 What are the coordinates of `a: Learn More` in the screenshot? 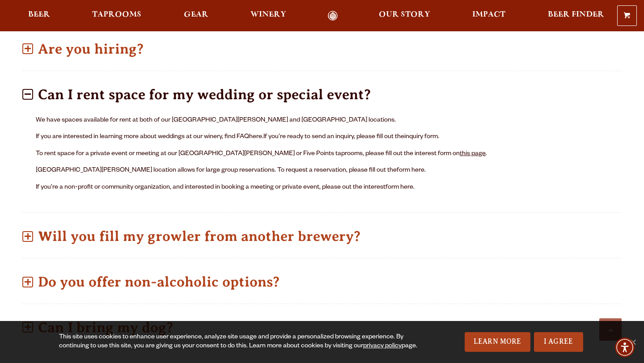 It's located at (497, 342).